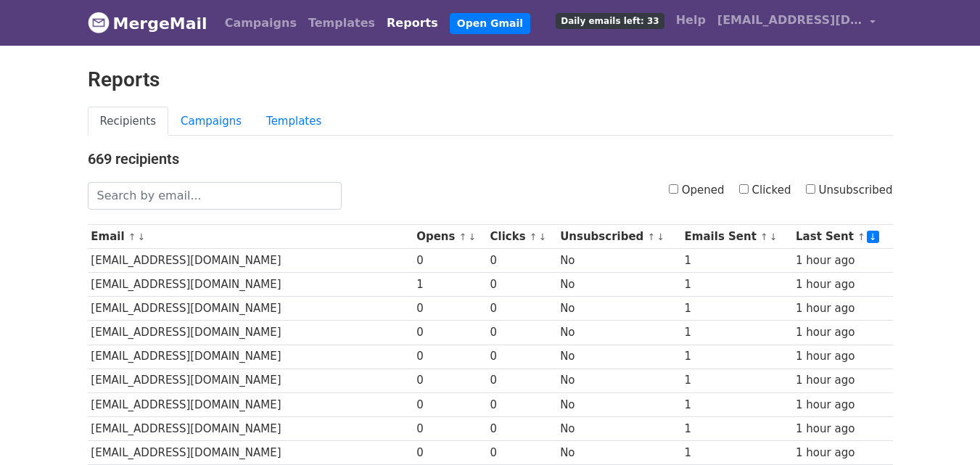 This screenshot has height=465, width=980. I want to click on h2: Reports, so click(490, 79).